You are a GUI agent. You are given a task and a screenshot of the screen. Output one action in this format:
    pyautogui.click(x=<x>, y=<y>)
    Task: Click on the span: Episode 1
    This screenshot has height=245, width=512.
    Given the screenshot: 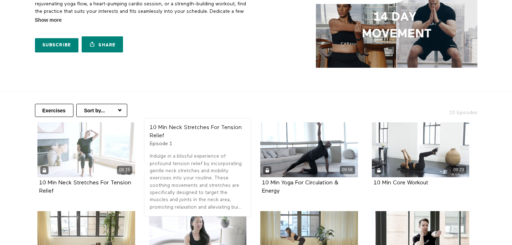 What is the action you would take?
    pyautogui.click(x=161, y=144)
    